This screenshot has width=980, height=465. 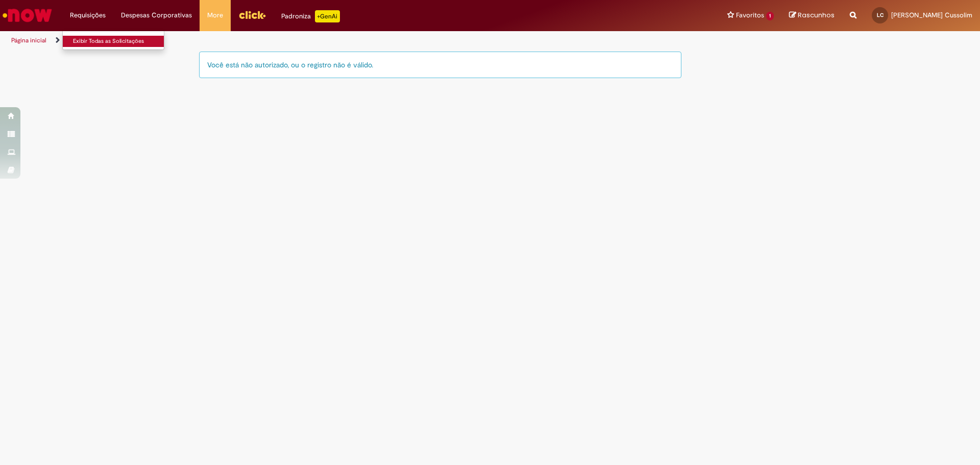 I want to click on span: Requisições, so click(x=88, y=15).